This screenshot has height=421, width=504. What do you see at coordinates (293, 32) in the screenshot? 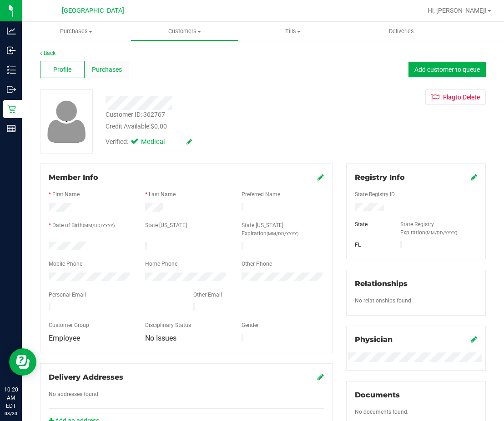
I see `span: Tills` at bounding box center [293, 32].